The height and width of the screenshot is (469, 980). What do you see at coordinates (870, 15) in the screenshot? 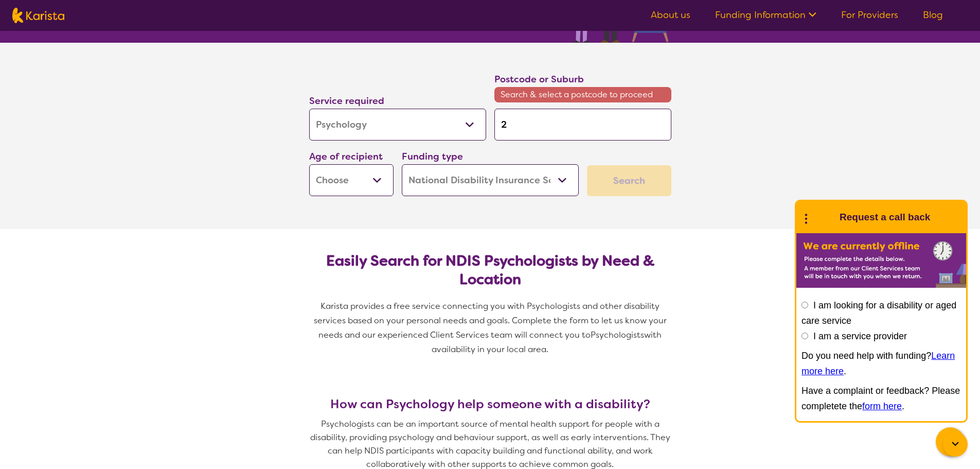
I see `a: For Providers` at bounding box center [870, 15].